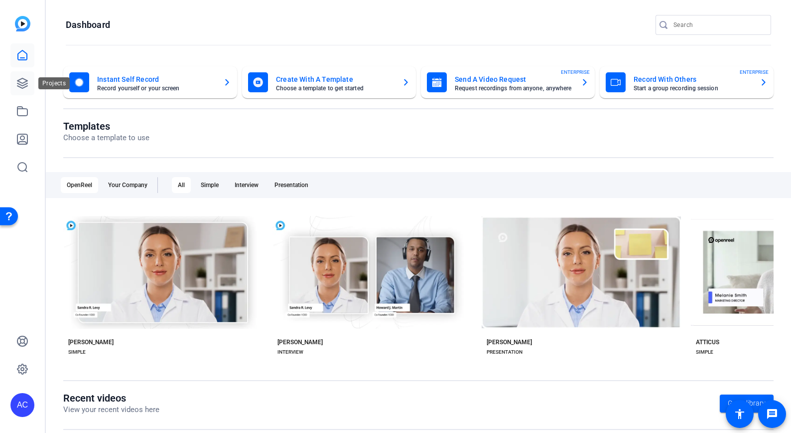 Image resolution: width=791 pixels, height=433 pixels. I want to click on p: View your recent videos here, so click(111, 409).